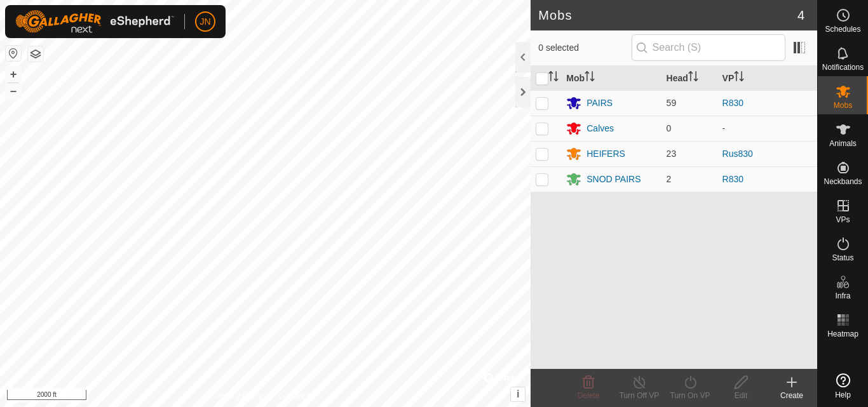 The height and width of the screenshot is (407, 868). Describe the element at coordinates (738, 154) in the screenshot. I see `a: Rus830` at that location.